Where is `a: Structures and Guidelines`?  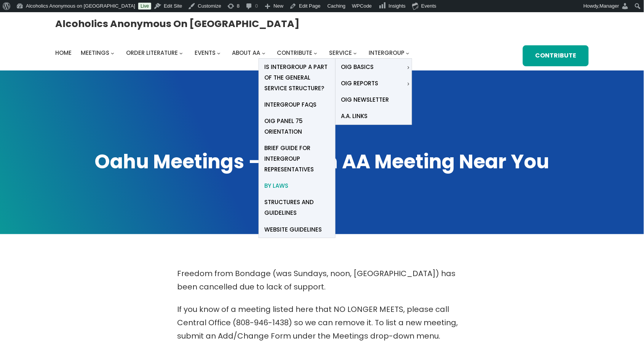 a: Structures and Guidelines is located at coordinates (297, 207).